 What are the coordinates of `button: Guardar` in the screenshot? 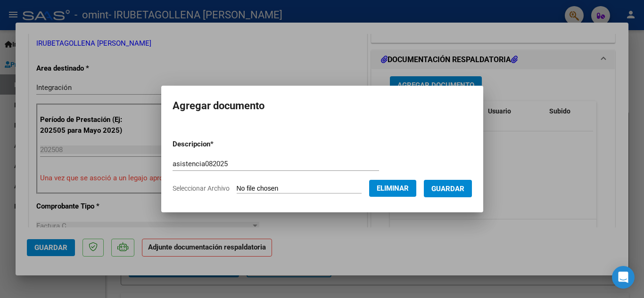 It's located at (448, 188).